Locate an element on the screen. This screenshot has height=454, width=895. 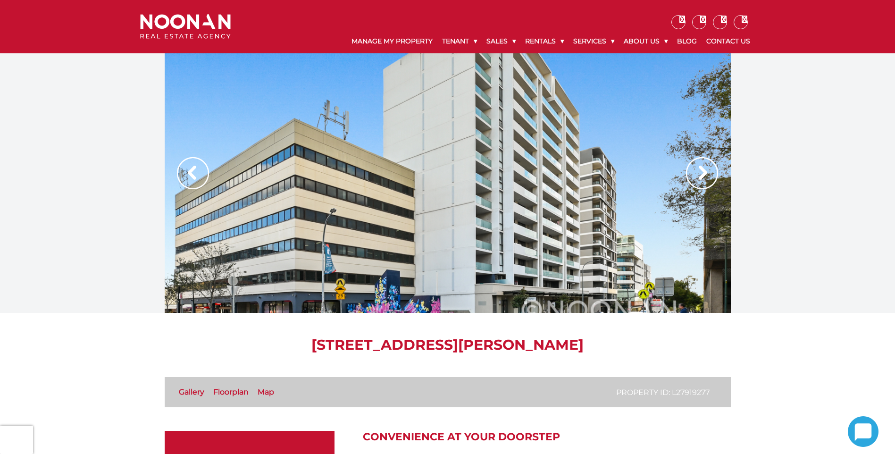
img: Noonan Real Estate Agency is located at coordinates (185, 26).